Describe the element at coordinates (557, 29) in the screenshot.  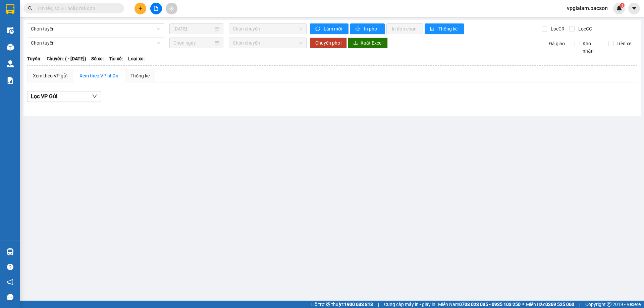
I see `span: Lọc CR` at that location.